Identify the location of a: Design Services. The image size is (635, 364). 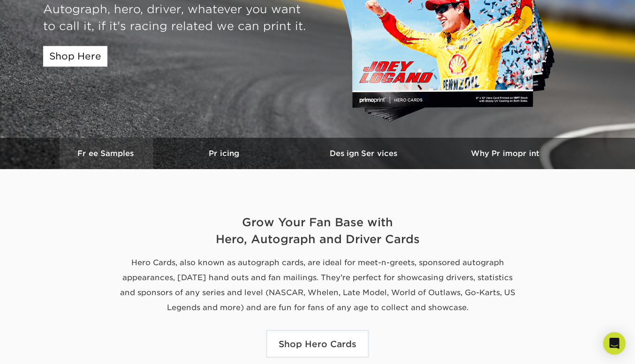
(364, 153).